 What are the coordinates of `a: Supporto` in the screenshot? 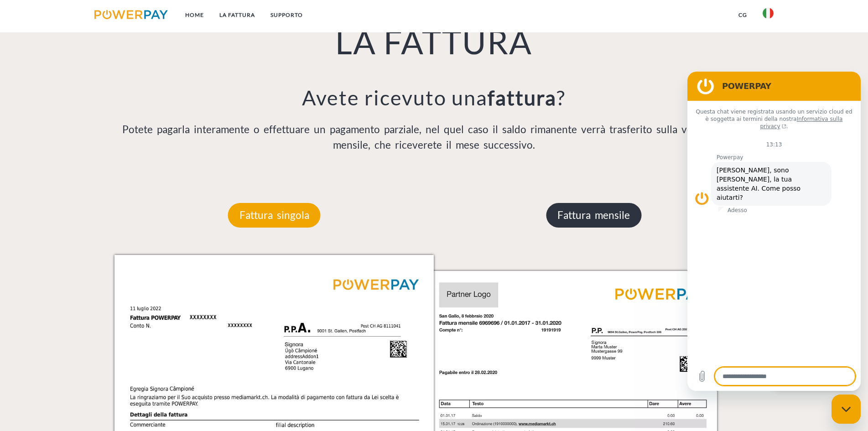 It's located at (286, 15).